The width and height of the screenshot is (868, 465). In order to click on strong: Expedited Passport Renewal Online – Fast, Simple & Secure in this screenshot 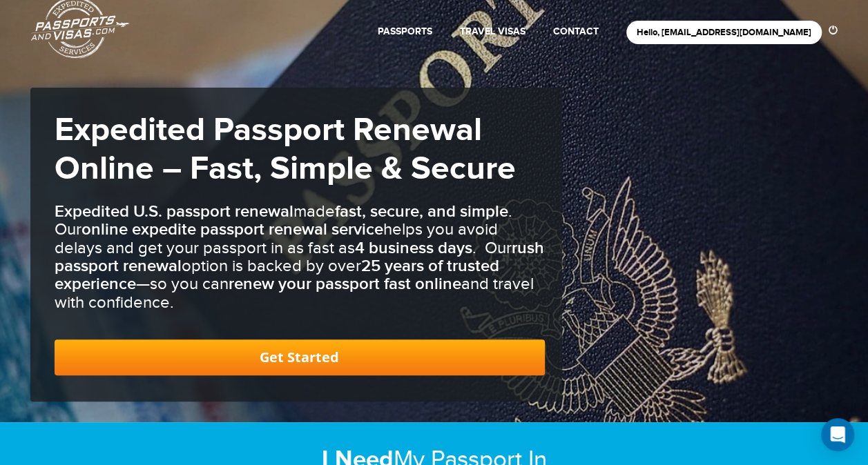, I will do `click(285, 150)`.